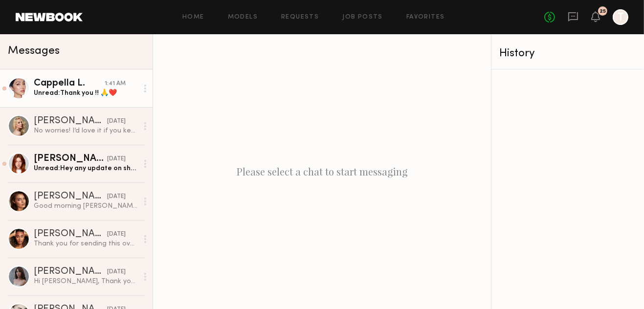  What do you see at coordinates (362, 17) in the screenshot?
I see `a: Job Posts` at bounding box center [362, 17].